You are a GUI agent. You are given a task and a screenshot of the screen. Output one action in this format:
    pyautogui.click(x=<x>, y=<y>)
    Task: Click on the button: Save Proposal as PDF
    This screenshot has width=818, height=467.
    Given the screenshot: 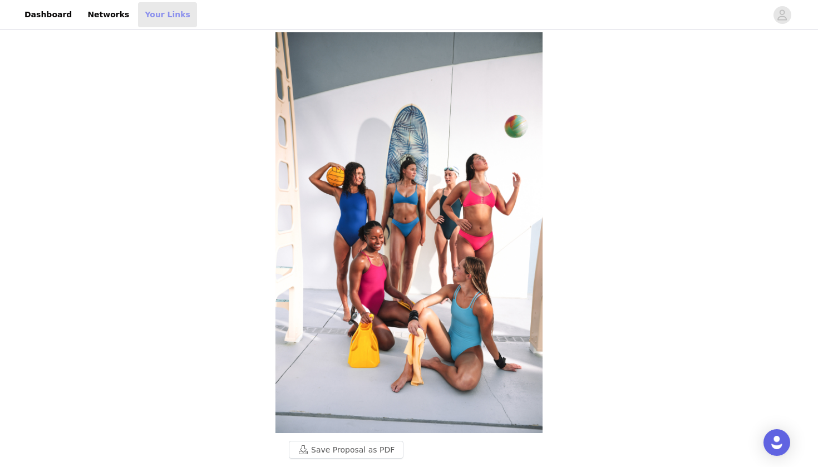 What is the action you would take?
    pyautogui.click(x=346, y=450)
    